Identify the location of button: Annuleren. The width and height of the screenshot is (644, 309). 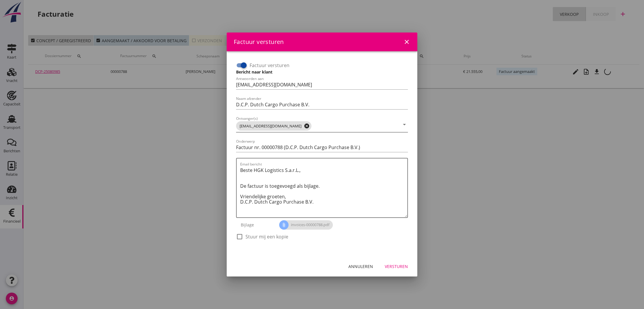
(360, 266).